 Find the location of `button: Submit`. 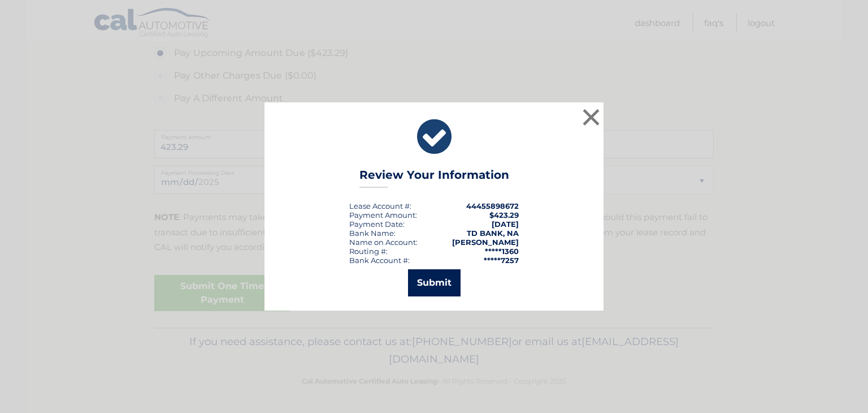

button: Submit is located at coordinates (434, 282).